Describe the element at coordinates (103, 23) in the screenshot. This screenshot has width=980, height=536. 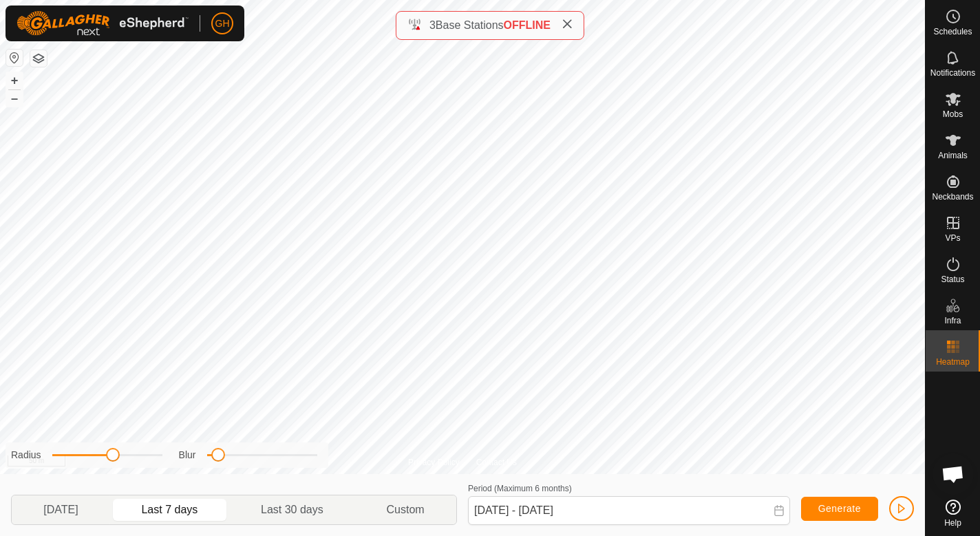
I see `img: Gallagher Logo` at that location.